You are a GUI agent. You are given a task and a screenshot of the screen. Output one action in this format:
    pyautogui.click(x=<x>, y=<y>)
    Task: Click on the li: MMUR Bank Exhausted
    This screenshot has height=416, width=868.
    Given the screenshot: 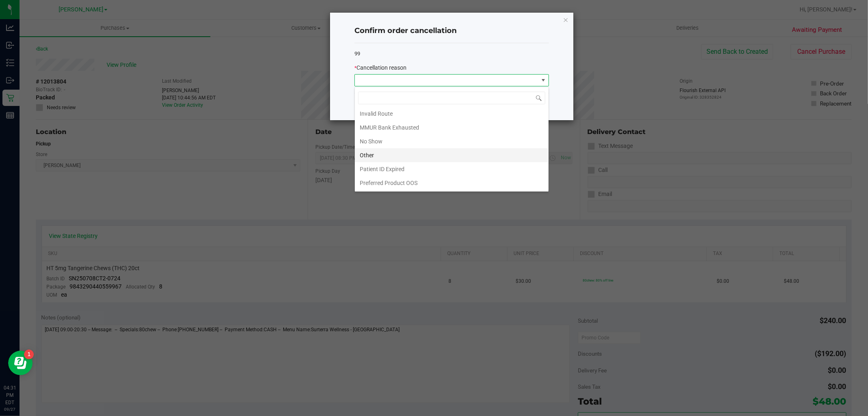 What is the action you would take?
    pyautogui.click(x=452, y=127)
    